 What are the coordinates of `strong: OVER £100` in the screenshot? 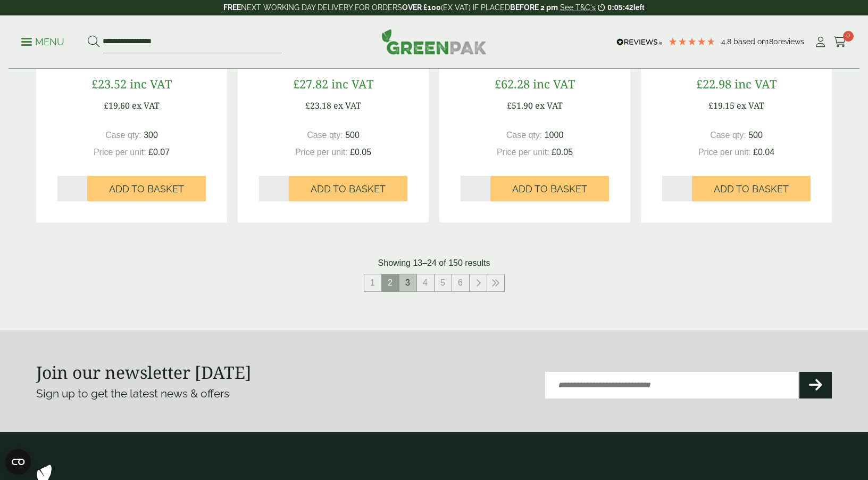 It's located at (421, 7).